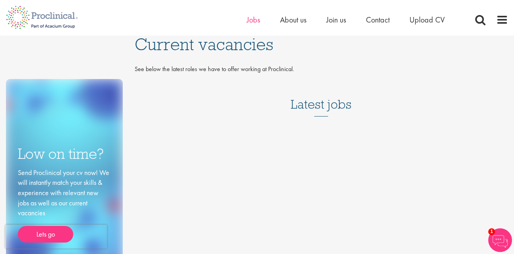 The image size is (514, 254). I want to click on h3: Low on time?, so click(64, 154).